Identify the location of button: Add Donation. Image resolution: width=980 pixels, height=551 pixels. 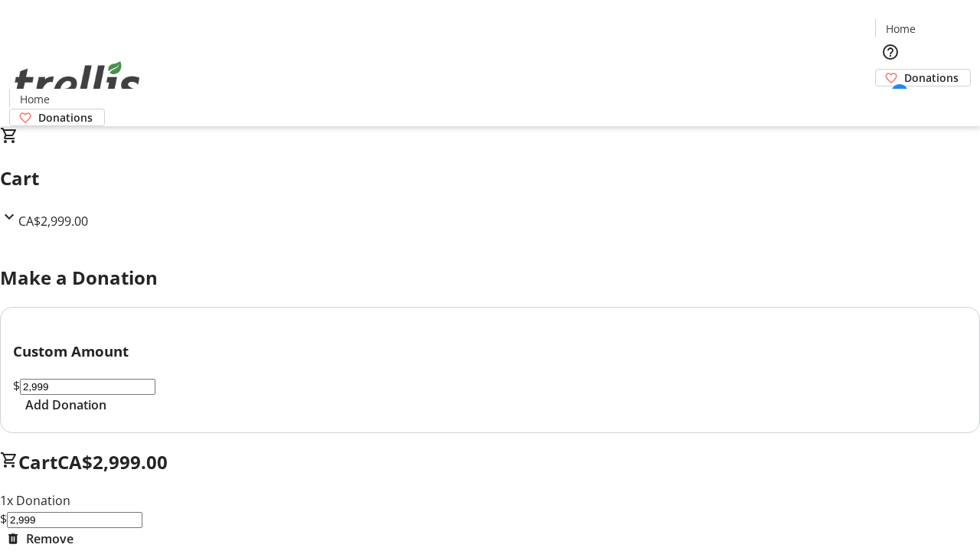
(66, 405).